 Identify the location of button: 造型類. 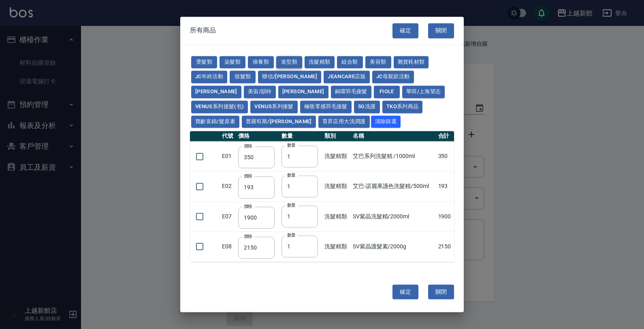
(289, 62).